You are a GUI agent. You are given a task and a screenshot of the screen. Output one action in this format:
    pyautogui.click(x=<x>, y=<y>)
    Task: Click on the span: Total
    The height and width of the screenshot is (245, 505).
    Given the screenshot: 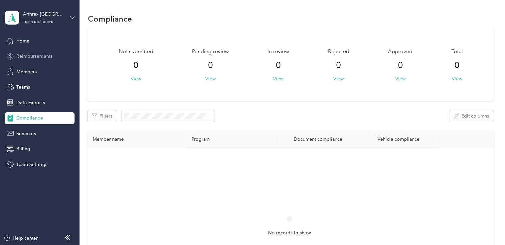 What is the action you would take?
    pyautogui.click(x=456, y=52)
    